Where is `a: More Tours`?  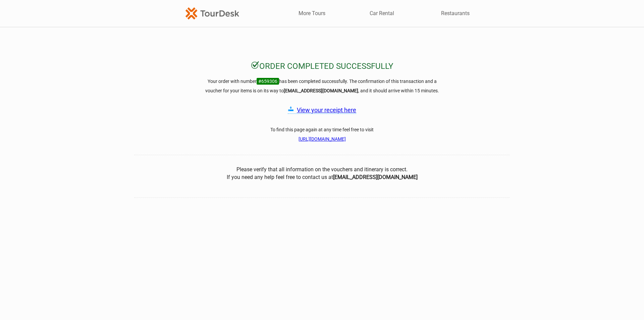 a: More Tours is located at coordinates (312, 13).